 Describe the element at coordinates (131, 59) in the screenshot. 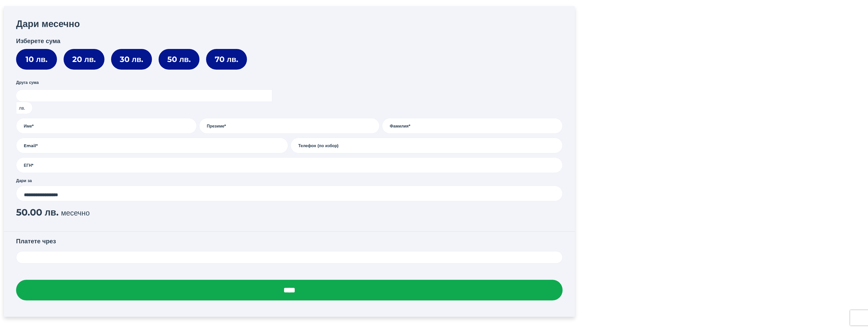

I see `label: 30 лв.` at that location.